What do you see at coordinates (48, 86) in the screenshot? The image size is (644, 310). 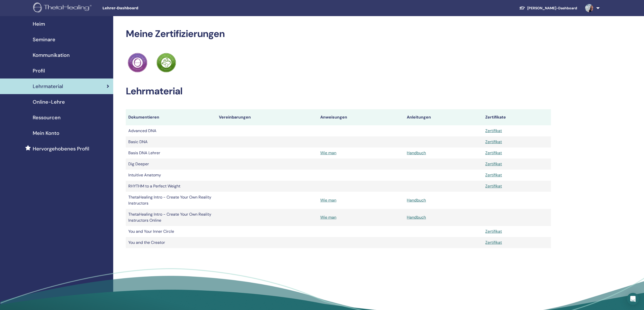 I see `span: Lehrmaterial` at bounding box center [48, 86].